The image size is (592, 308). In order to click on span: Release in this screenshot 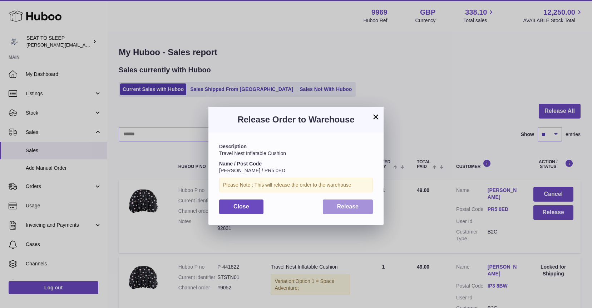, I will do `click(348, 206)`.